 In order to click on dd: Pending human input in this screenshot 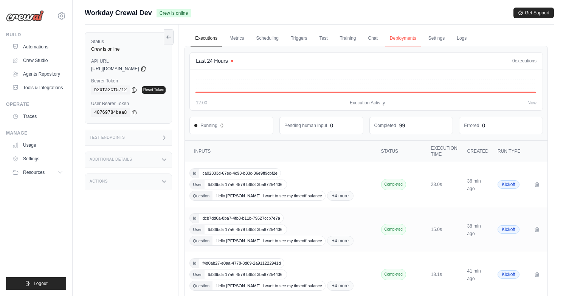, I will do `click(306, 126)`.